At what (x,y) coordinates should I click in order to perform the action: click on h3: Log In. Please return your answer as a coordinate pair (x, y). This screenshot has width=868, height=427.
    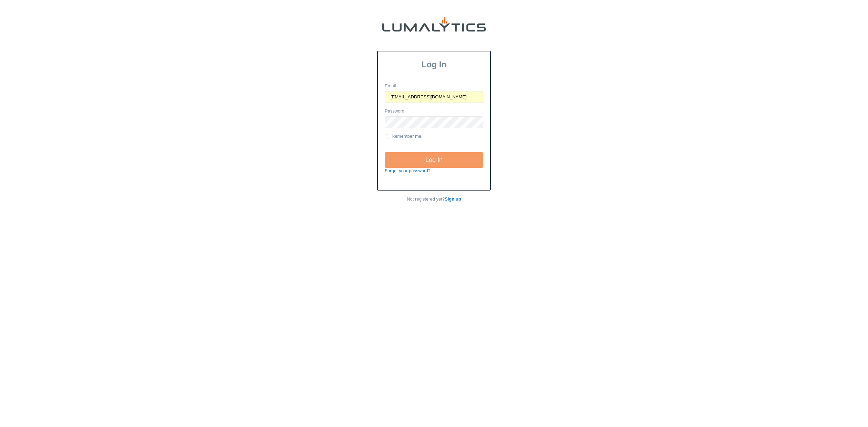
    Looking at the image, I should click on (434, 65).